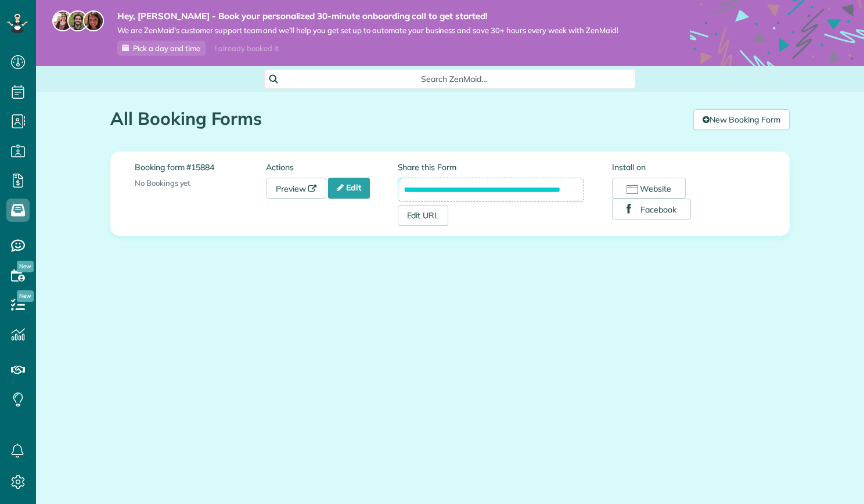 The height and width of the screenshot is (504, 864). I want to click on a: Edit URL, so click(423, 215).